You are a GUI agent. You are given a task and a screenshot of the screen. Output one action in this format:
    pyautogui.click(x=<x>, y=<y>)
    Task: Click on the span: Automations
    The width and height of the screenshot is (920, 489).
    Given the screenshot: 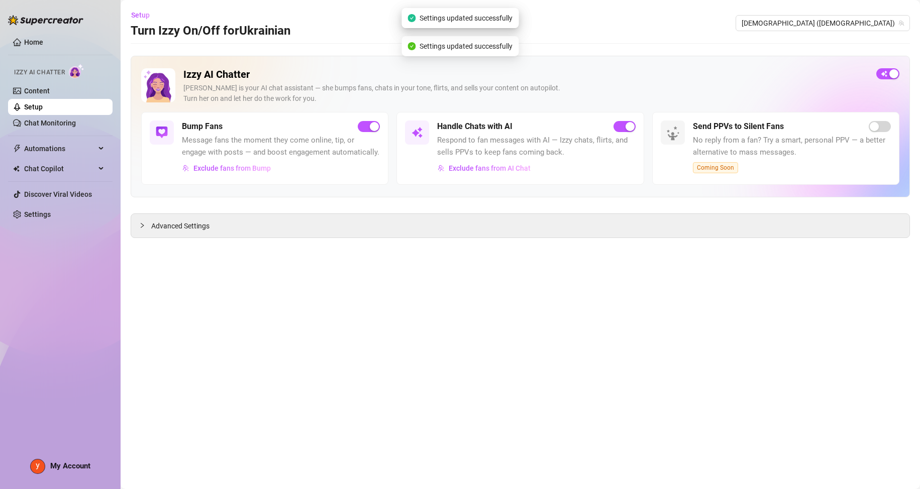 What is the action you would take?
    pyautogui.click(x=60, y=149)
    